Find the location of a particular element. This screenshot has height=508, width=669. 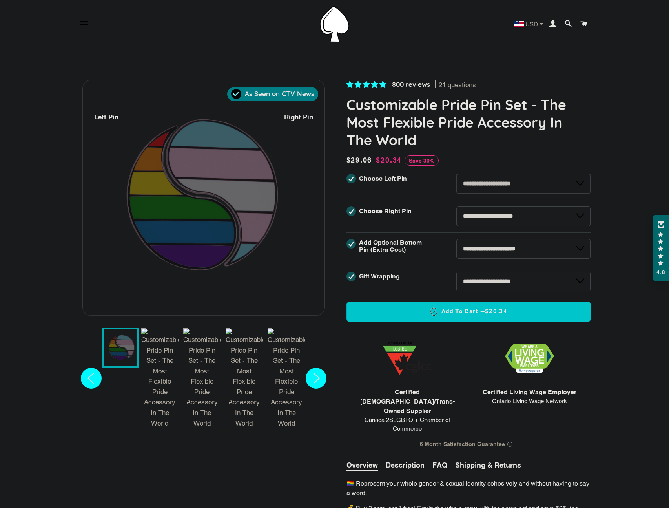

span: 800 reviews is located at coordinates (411, 84).